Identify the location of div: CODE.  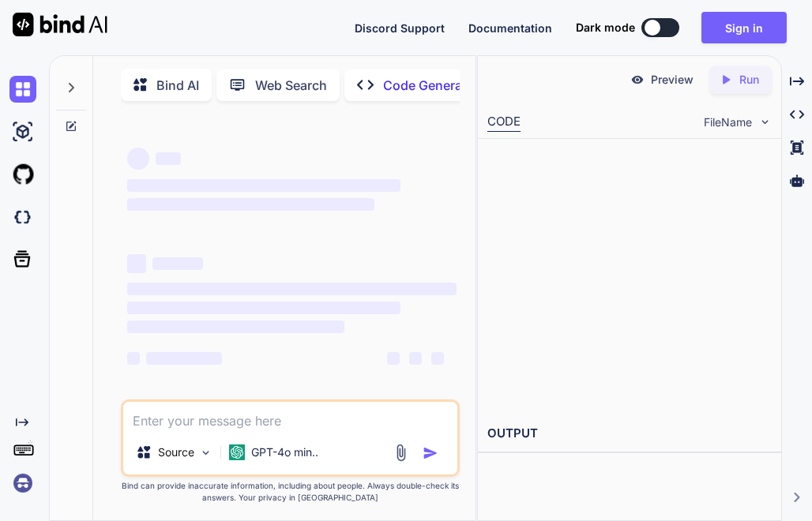
(504, 122).